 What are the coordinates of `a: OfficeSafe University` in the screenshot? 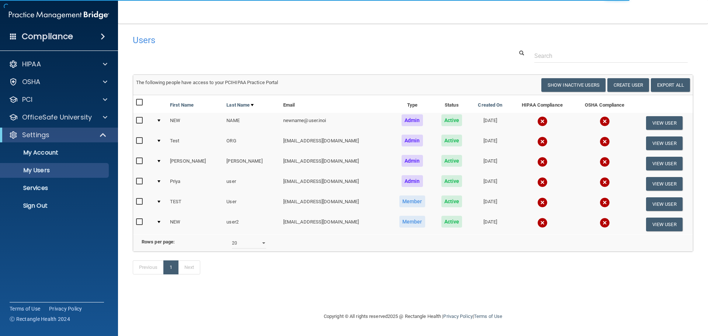 It's located at (58, 117).